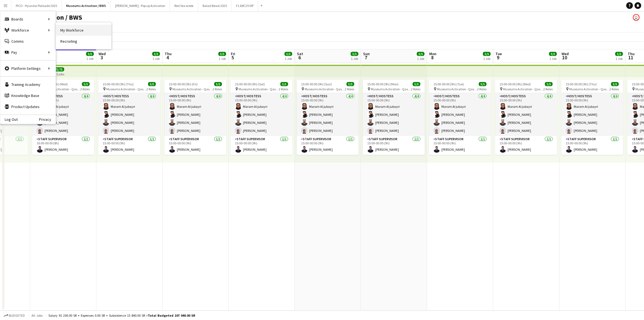 The height and width of the screenshot is (320, 644). I want to click on div: 15:00-00:00 (9h) (Wed)5/5 Museums Activation - Qassim2 RolesHost/ Hostess4/415:00-00:00 (9h)Maram..., so click(526, 117).